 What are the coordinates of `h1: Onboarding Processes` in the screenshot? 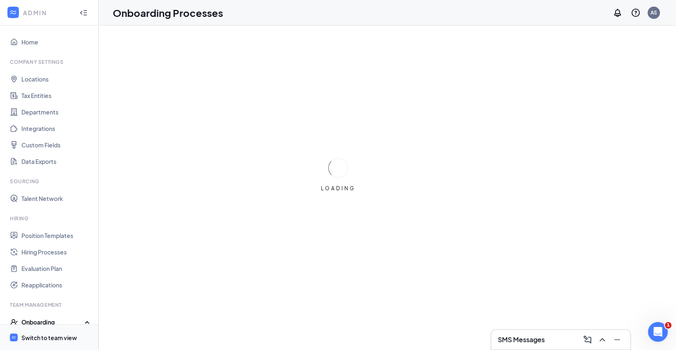 It's located at (168, 13).